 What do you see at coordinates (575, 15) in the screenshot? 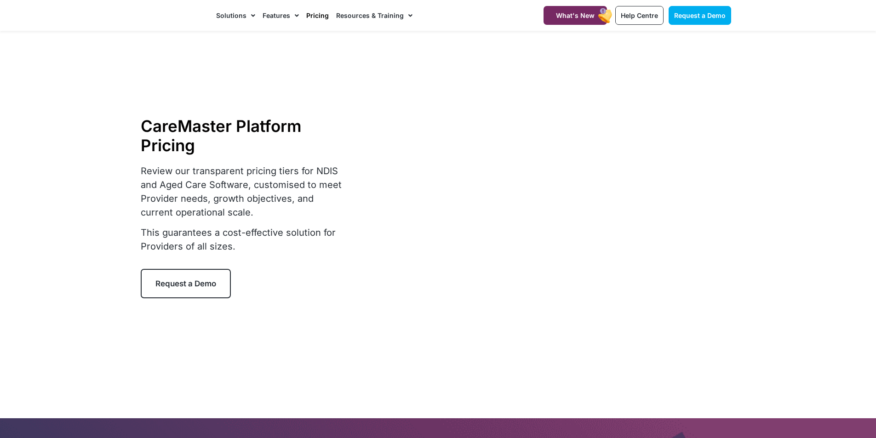
I see `span: What's New` at bounding box center [575, 15].